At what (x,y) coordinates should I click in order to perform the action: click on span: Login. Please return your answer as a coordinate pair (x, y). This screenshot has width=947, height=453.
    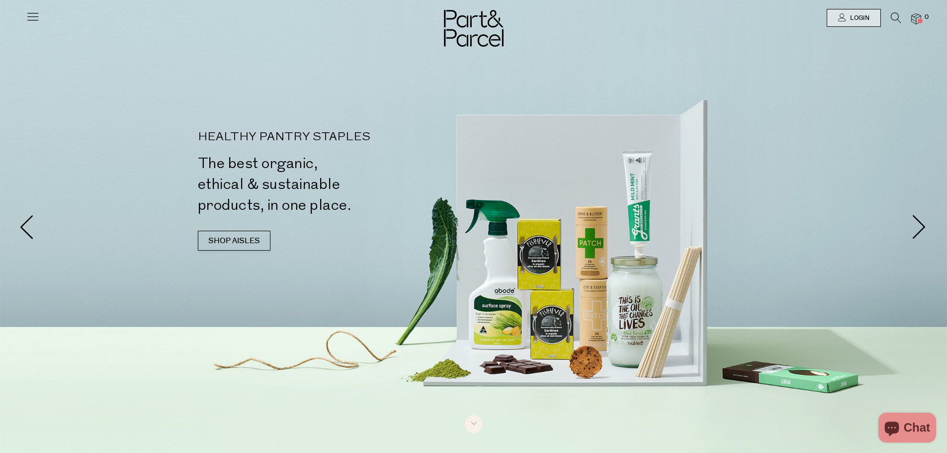
    Looking at the image, I should click on (858, 18).